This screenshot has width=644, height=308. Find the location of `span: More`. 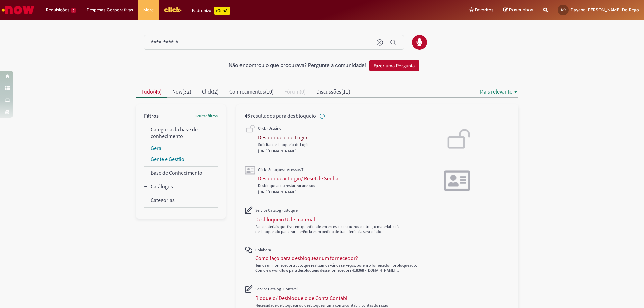

span: More is located at coordinates (148, 10).